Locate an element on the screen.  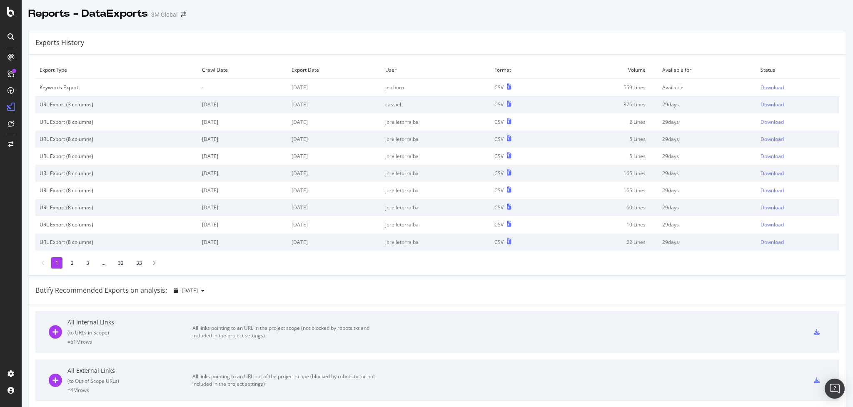
div: Reports - DataExports is located at coordinates (88, 14).